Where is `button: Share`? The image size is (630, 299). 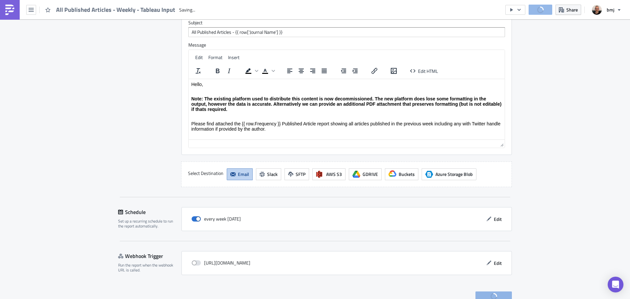
button: Share is located at coordinates (569, 10).